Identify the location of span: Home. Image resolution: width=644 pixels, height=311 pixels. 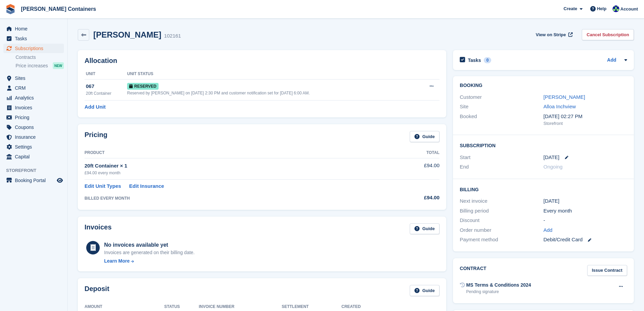
(35, 29).